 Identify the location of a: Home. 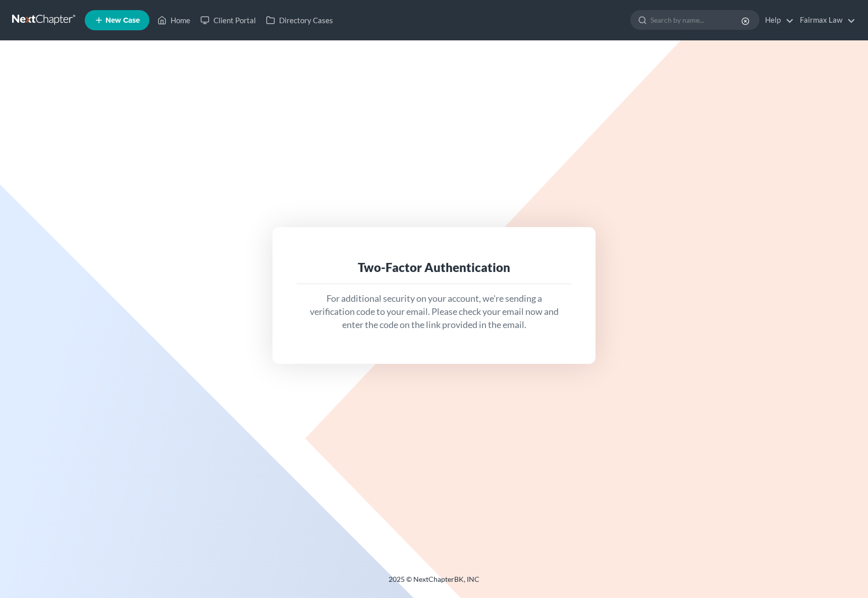
(174, 20).